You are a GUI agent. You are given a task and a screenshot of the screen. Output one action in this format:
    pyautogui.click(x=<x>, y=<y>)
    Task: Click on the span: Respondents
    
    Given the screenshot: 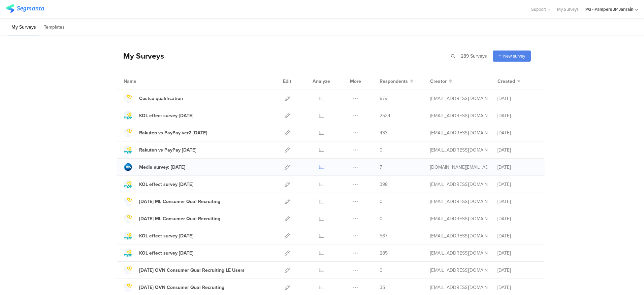 What is the action you would take?
    pyautogui.click(x=394, y=81)
    